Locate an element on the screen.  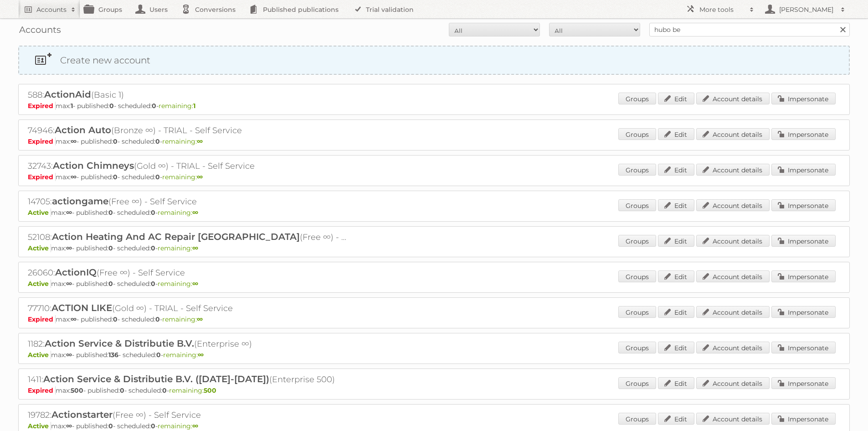
span: actiongame is located at coordinates (80, 201).